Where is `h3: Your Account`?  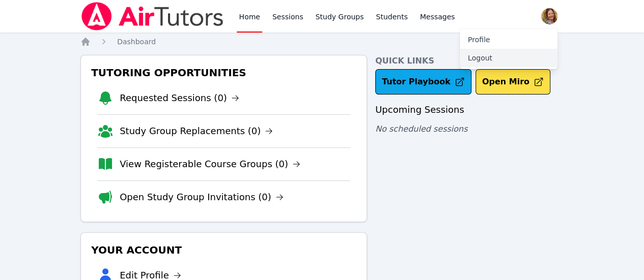
h3: Your Account is located at coordinates (224, 250).